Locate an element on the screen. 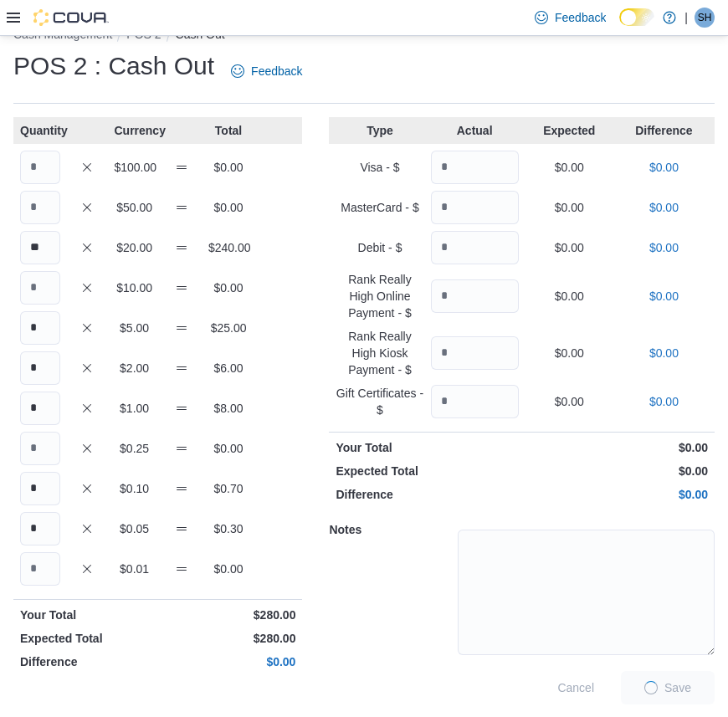  p: $0.30 is located at coordinates (229, 529).